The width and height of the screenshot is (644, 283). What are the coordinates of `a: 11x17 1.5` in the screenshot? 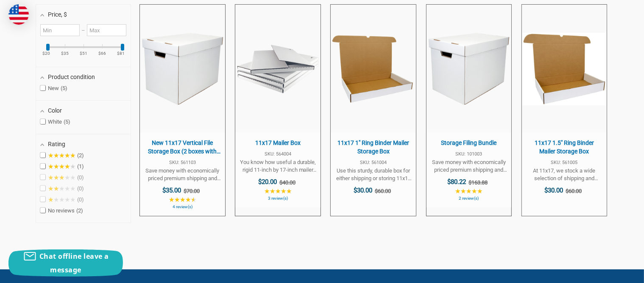 It's located at (564, 110).